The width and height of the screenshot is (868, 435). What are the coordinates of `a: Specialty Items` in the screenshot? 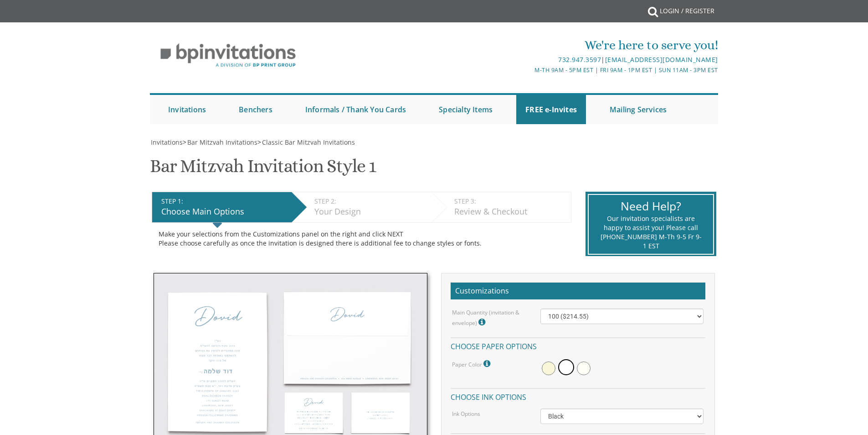 It's located at (466, 109).